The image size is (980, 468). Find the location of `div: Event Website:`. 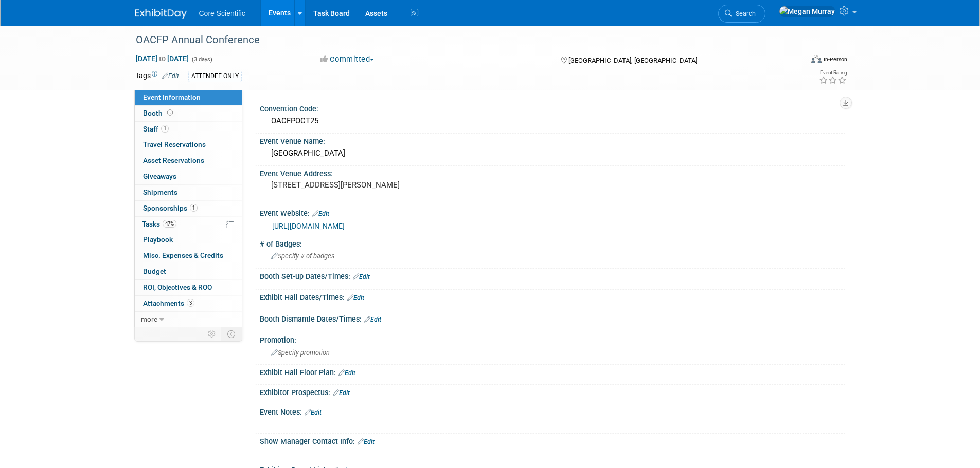

div: Event Website: is located at coordinates (553, 212).